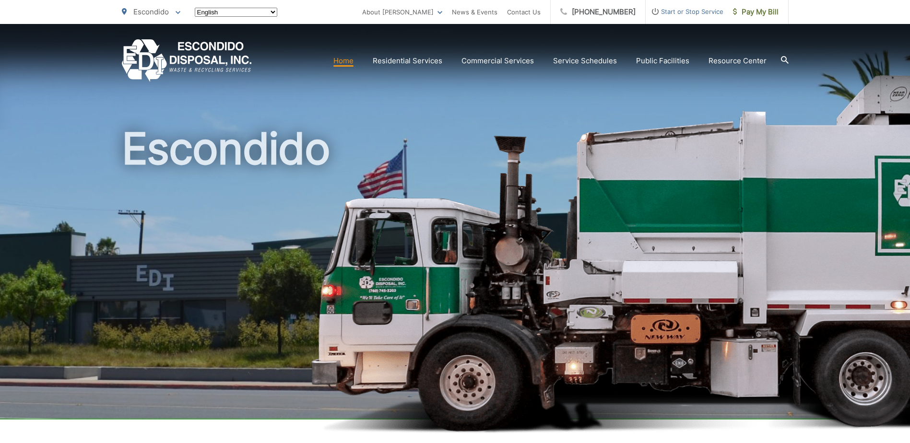 The width and height of the screenshot is (910, 443). I want to click on a: Service Schedules, so click(585, 61).